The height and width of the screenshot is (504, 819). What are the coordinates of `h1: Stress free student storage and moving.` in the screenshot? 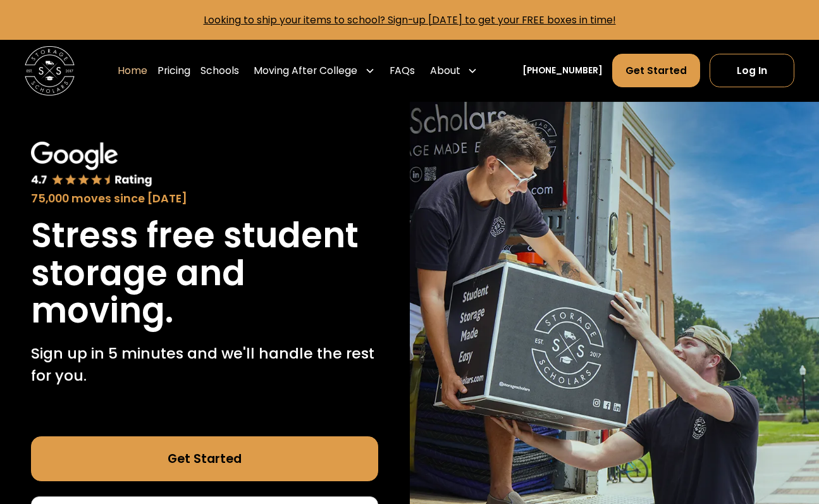 It's located at (204, 273).